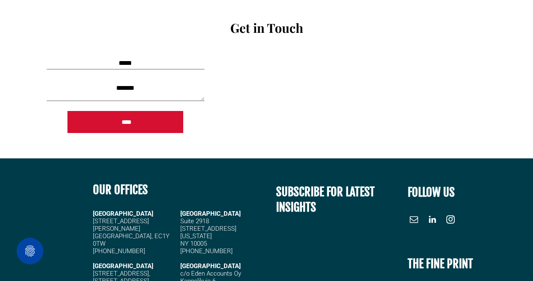 The width and height of the screenshot is (533, 281). What do you see at coordinates (325, 200) in the screenshot?
I see `span: SUBSCRIBE FOR LATEST INSIGHTS` at bounding box center [325, 200].